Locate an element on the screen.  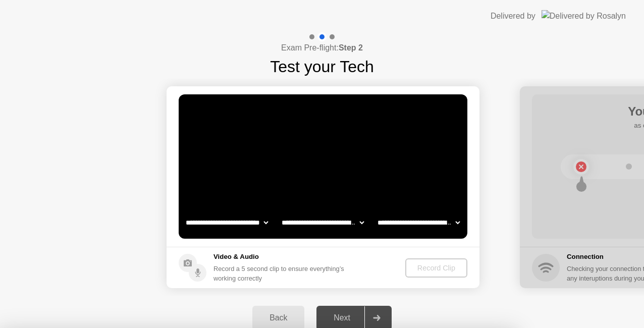
div: Record a 5 second clip to ensure everything’s working correctly is located at coordinates (281, 273).